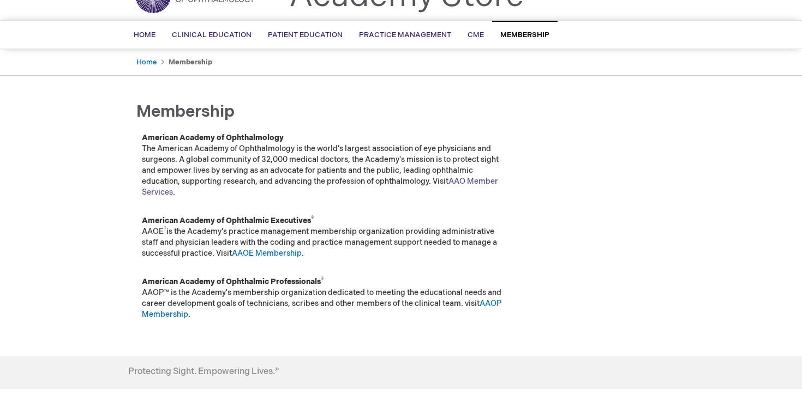 Image resolution: width=802 pixels, height=397 pixels. I want to click on span: Home, so click(145, 35).